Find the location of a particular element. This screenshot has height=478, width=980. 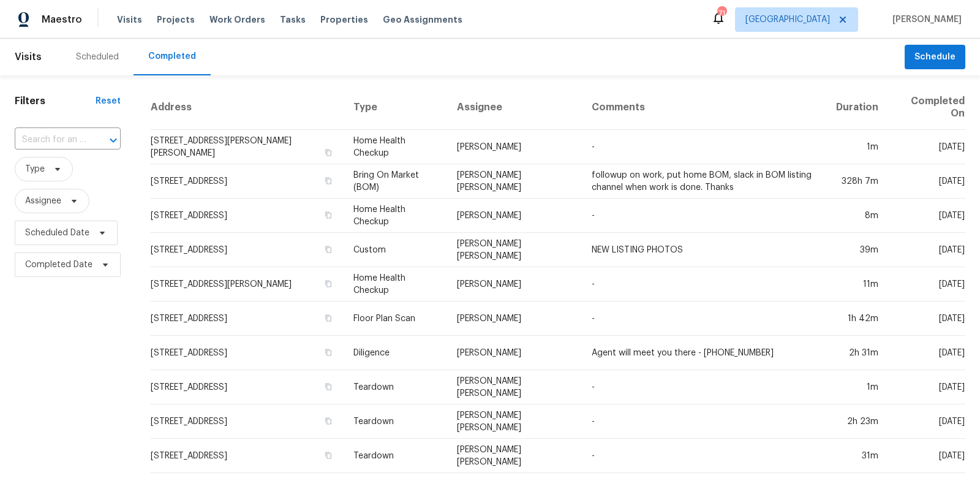

span: Properties is located at coordinates (344, 20).